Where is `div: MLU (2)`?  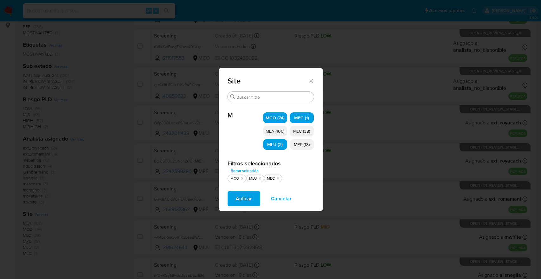 div: MLU (2) is located at coordinates (275, 144).